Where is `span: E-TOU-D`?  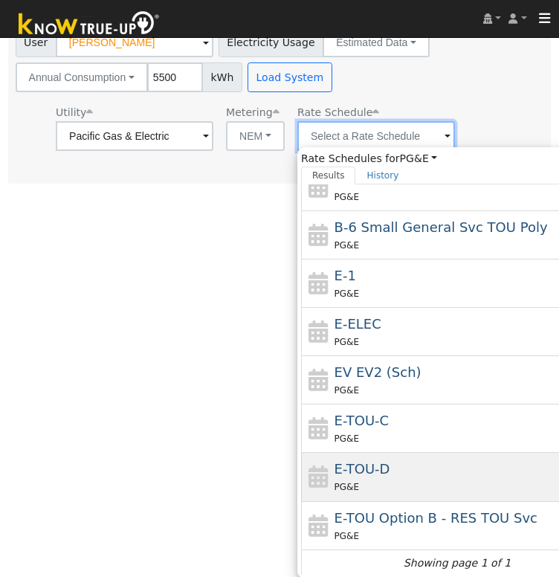
span: E-TOU-D is located at coordinates (362, 468).